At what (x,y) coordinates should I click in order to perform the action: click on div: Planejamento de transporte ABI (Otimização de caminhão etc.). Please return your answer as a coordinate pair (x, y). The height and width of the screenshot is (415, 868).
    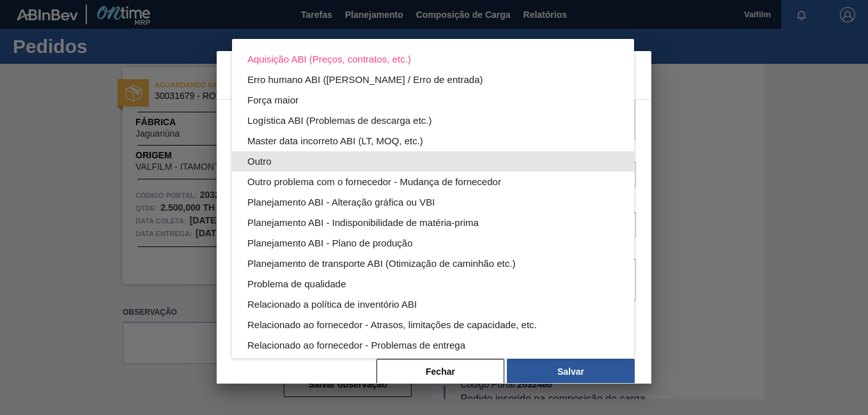
    Looking at the image, I should click on (433, 264).